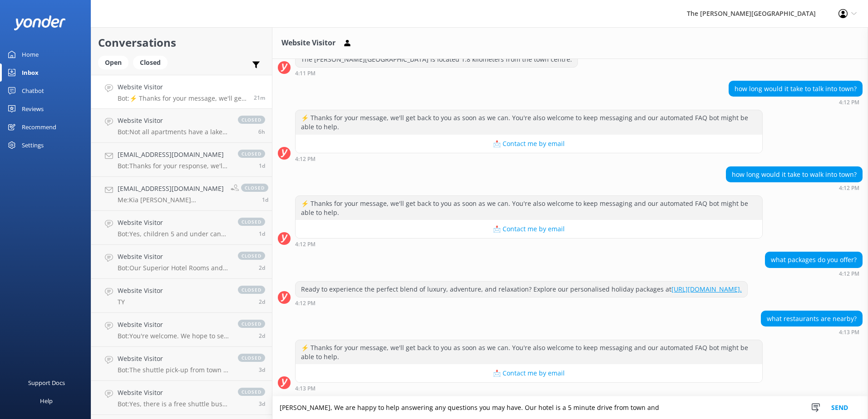  What do you see at coordinates (262, 267) in the screenshot?
I see `span: Oct 07 2025 01:12pm (UTC +13:00) Pacific/Auckland` at bounding box center [262, 267].